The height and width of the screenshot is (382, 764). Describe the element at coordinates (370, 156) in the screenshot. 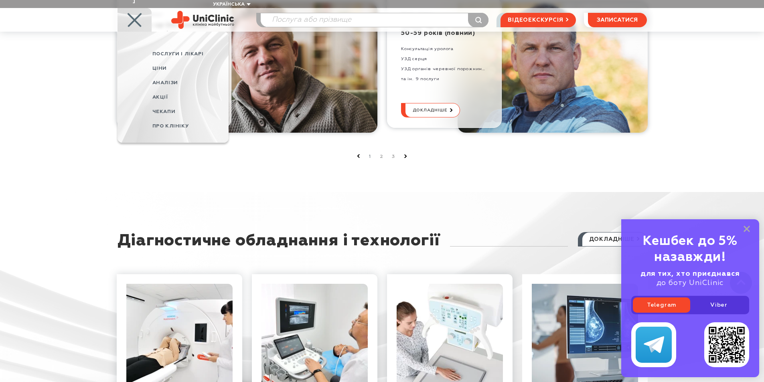

I see `a: 1` at that location.